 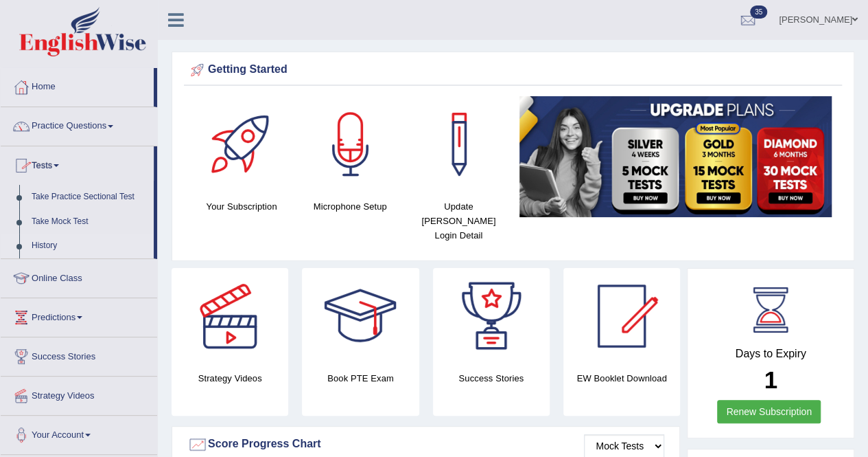 I want to click on a: Take Mock Test, so click(x=89, y=222).